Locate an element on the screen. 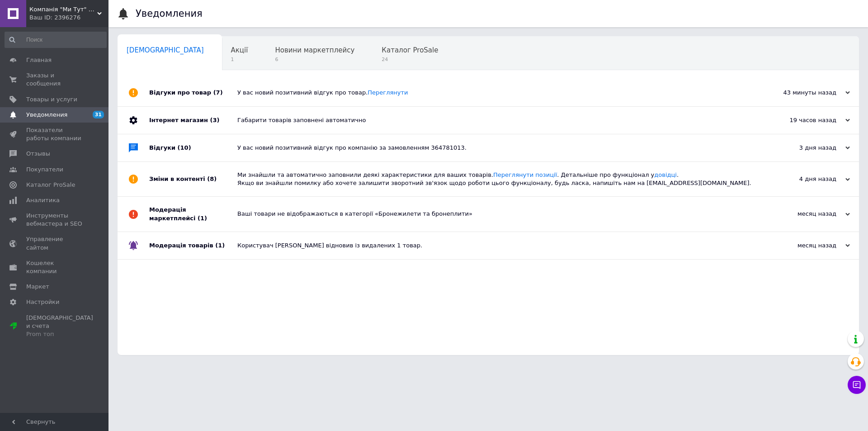 The width and height of the screenshot is (868, 431). span: Товары и услуги is located at coordinates (52, 99).